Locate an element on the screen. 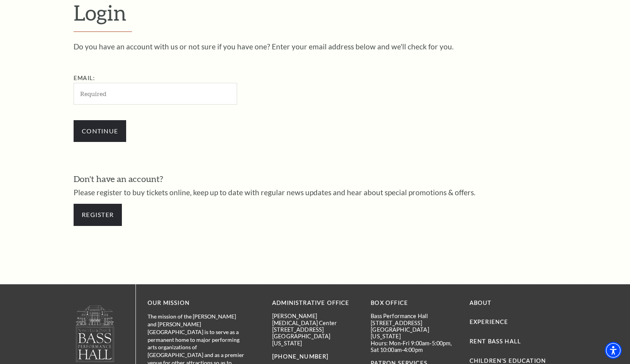 The height and width of the screenshot is (364, 630). p: Administrative Office is located at coordinates (315, 303).